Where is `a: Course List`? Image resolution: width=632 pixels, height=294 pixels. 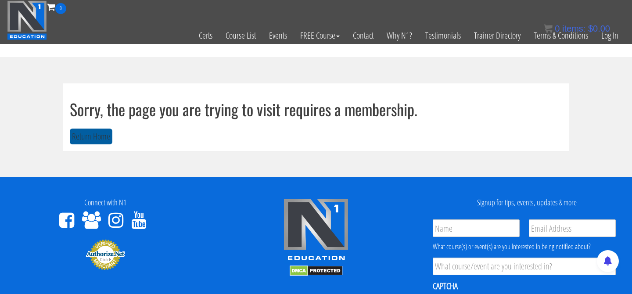
a: Course List is located at coordinates (241, 36).